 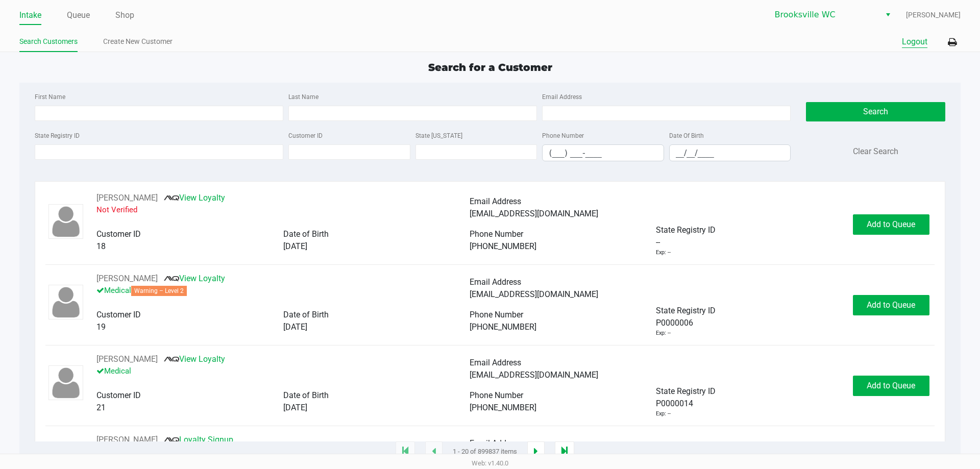 I want to click on a: Create New Customer, so click(x=138, y=41).